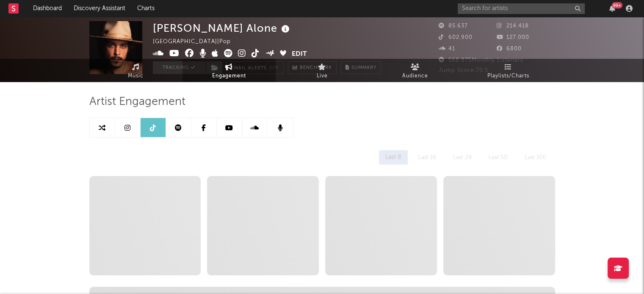 The width and height of the screenshot is (644, 294). I want to click on div: Last 24, so click(462, 158).